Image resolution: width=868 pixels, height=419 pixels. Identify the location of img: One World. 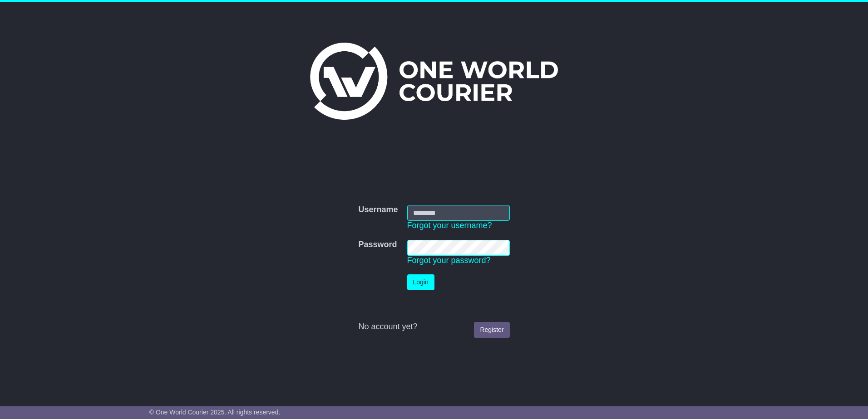
(434, 81).